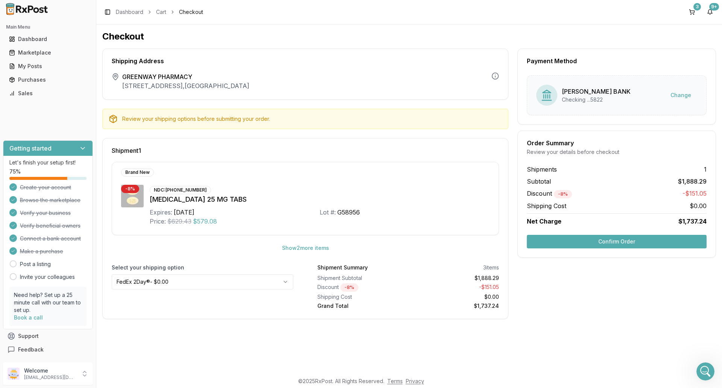  Describe the element at coordinates (41, 251) in the screenshot. I see `span: Make a purchase` at that location.